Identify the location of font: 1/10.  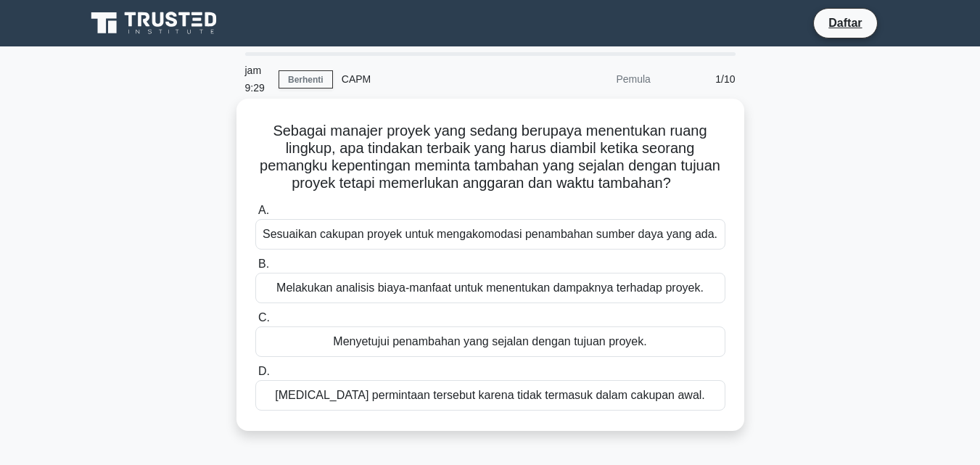
(725, 79).